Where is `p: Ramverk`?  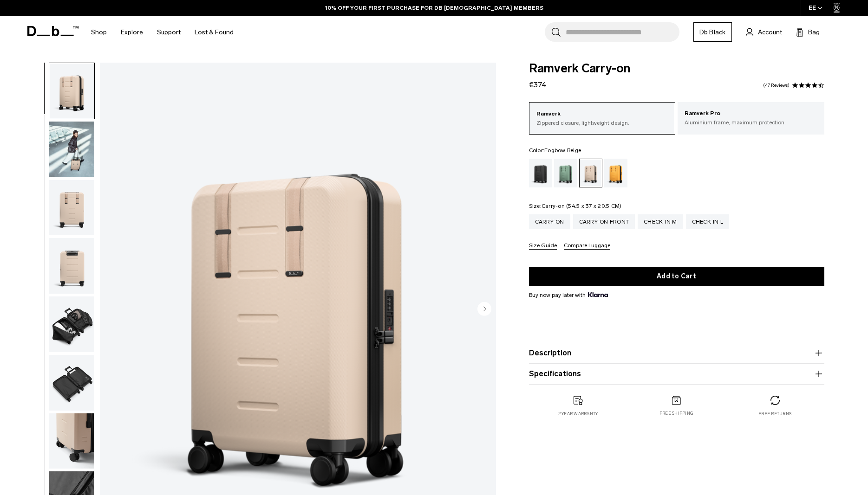 p: Ramverk is located at coordinates (602, 114).